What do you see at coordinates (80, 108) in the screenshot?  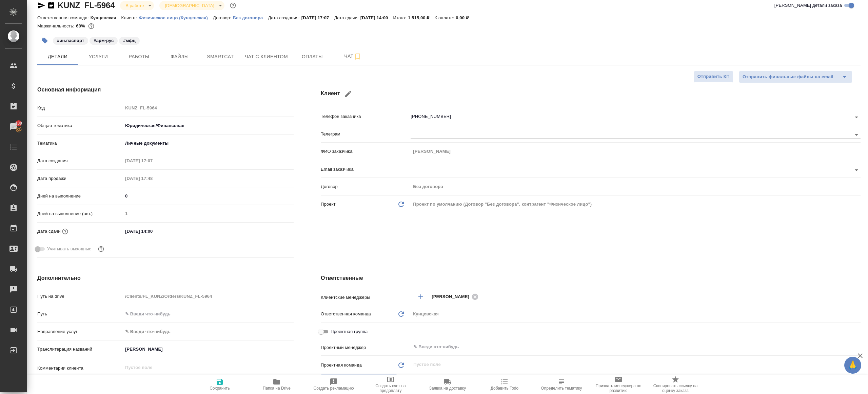 I see `p: Код` at bounding box center [80, 108].